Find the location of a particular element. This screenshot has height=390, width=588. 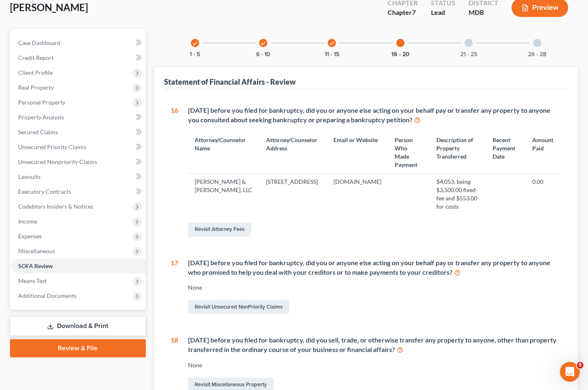

div: Lead is located at coordinates (443, 12).